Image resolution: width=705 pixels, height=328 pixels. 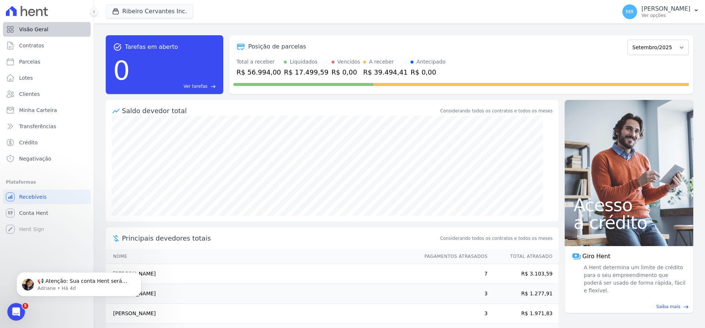 What do you see at coordinates (523, 294) in the screenshot?
I see `td: R$ 1.277,91` at bounding box center [523, 294].